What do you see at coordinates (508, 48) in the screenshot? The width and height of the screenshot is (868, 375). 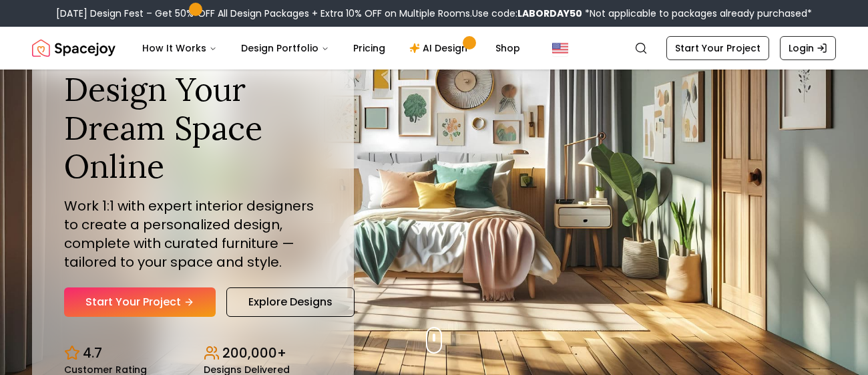 I see `a: Shop` at bounding box center [508, 48].